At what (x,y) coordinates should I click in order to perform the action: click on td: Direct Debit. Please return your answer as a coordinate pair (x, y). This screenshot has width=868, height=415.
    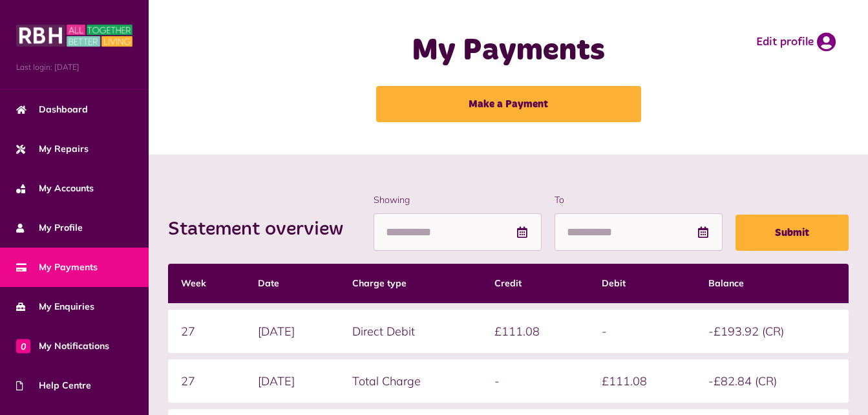
    Looking at the image, I should click on (410, 331).